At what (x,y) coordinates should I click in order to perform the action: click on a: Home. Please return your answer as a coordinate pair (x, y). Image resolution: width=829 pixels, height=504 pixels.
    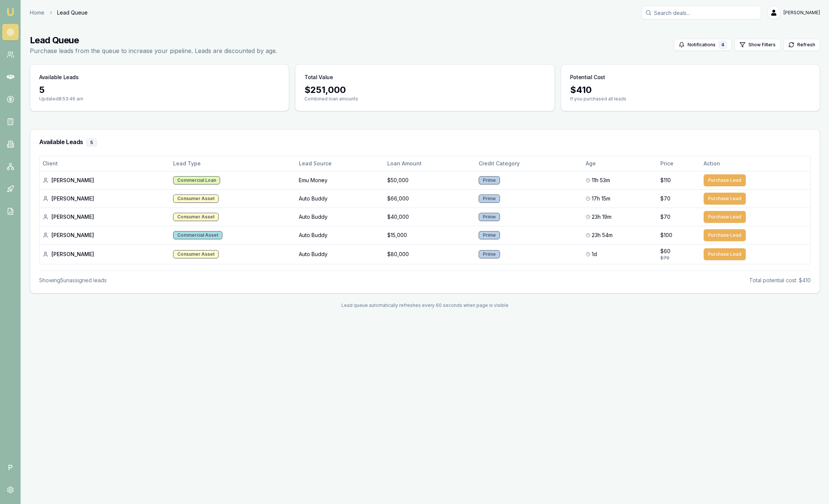
    Looking at the image, I should click on (37, 12).